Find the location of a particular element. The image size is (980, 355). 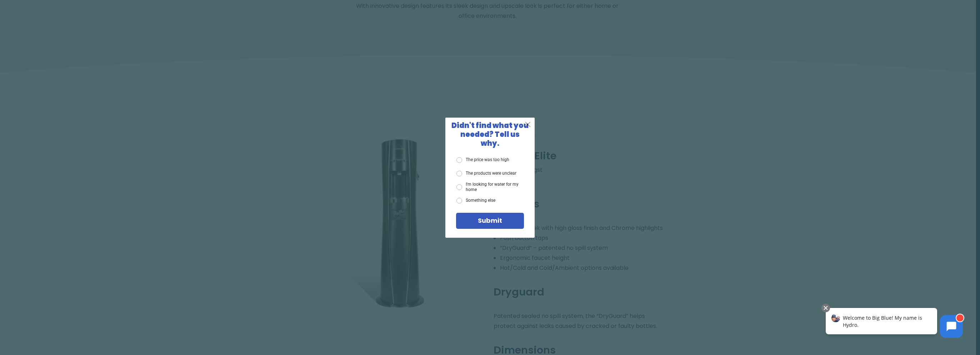

label: The products were unclear is located at coordinates (486, 174).